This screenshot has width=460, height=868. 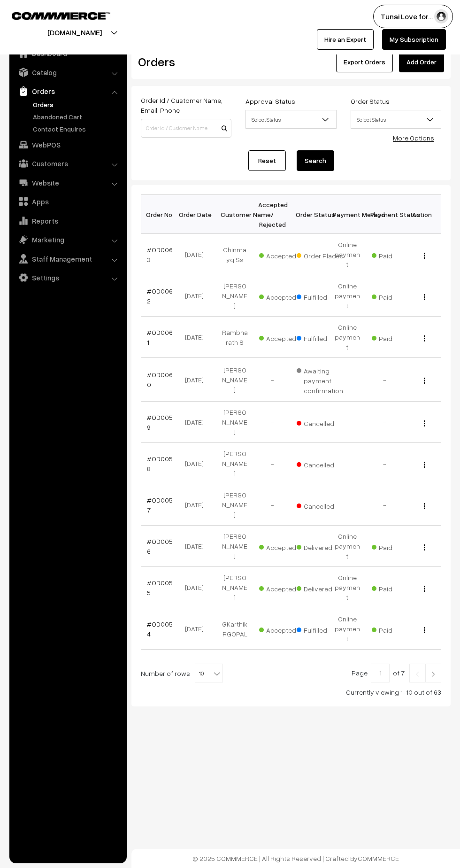 What do you see at coordinates (68, 145) in the screenshot?
I see `a: WebPOS` at bounding box center [68, 145].